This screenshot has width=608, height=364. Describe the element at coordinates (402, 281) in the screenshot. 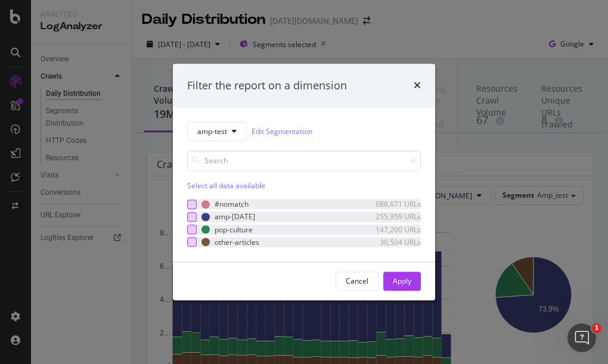

I see `div: Apply` at that location.